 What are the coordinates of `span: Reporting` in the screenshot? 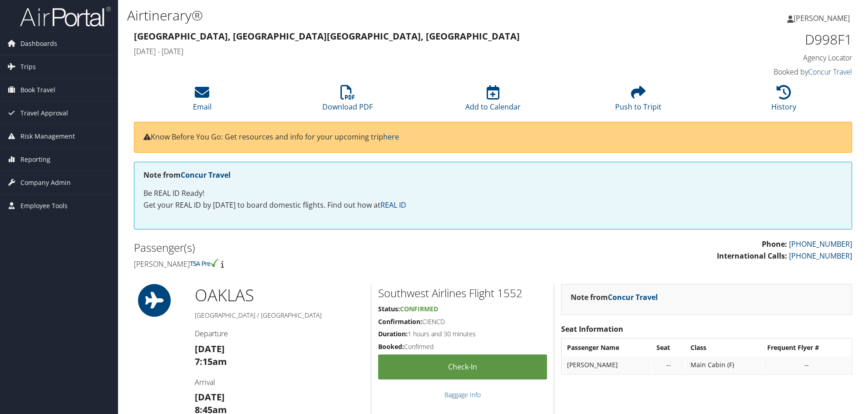 It's located at (36, 160).